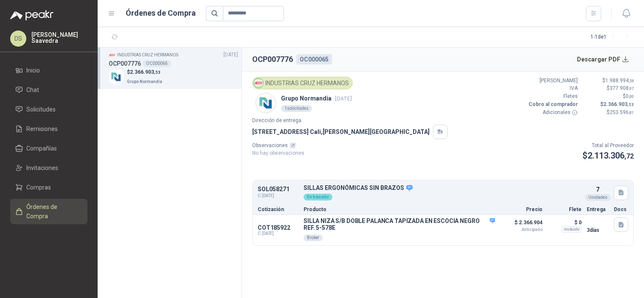 The image size is (644, 298). Describe the element at coordinates (603, 59) in the screenshot. I see `button: Descargar PDF` at that location.